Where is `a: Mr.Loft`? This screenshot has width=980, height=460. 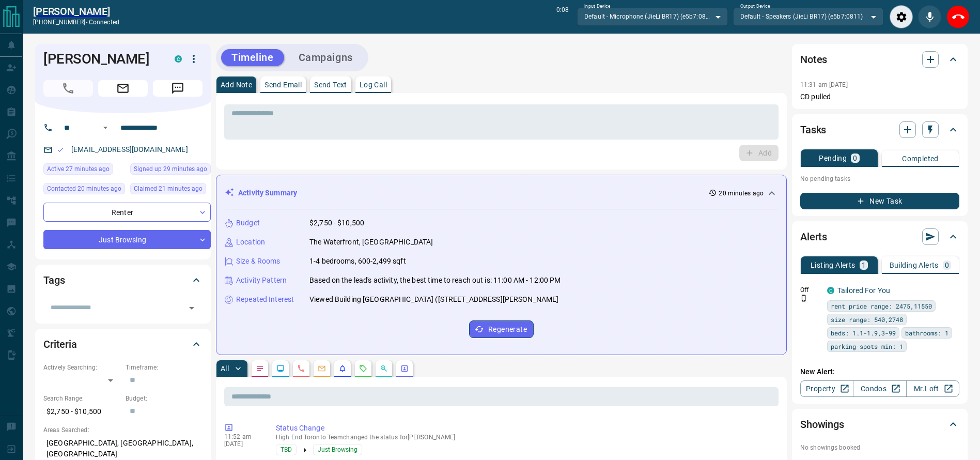
a: Mr.Loft is located at coordinates (932, 388).